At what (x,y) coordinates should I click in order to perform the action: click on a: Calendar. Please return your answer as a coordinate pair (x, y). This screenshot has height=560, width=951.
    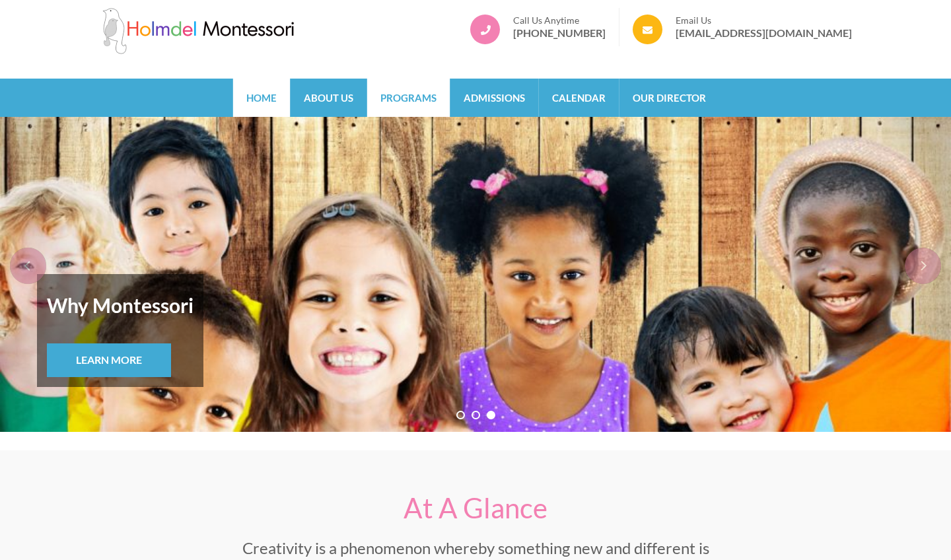
    Looking at the image, I should click on (579, 98).